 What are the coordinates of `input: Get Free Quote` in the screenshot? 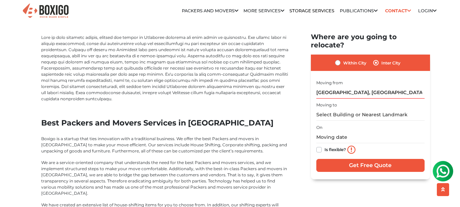 It's located at (371, 165).